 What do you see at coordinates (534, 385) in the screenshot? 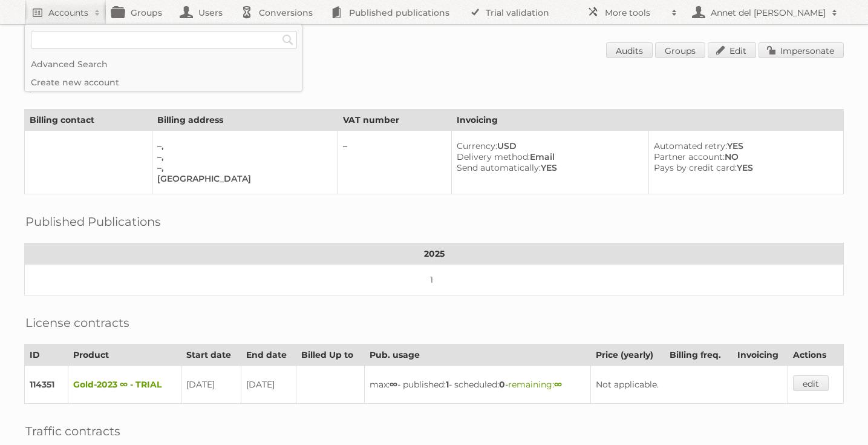
I see `span: remaining:` at bounding box center [534, 385].